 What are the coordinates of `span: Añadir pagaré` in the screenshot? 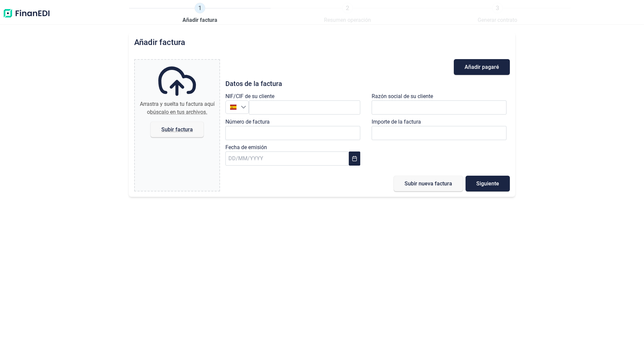 It's located at (482, 67).